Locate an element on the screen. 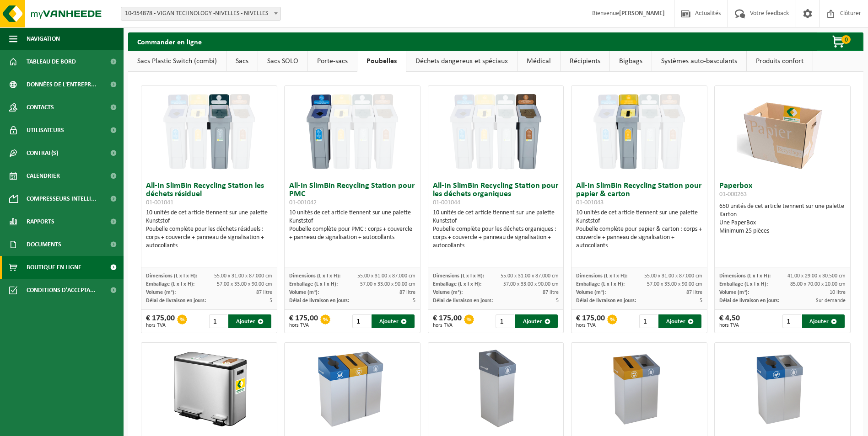 The height and width of the screenshot is (436, 868). a: Sacs SOLO is located at coordinates (282, 62).